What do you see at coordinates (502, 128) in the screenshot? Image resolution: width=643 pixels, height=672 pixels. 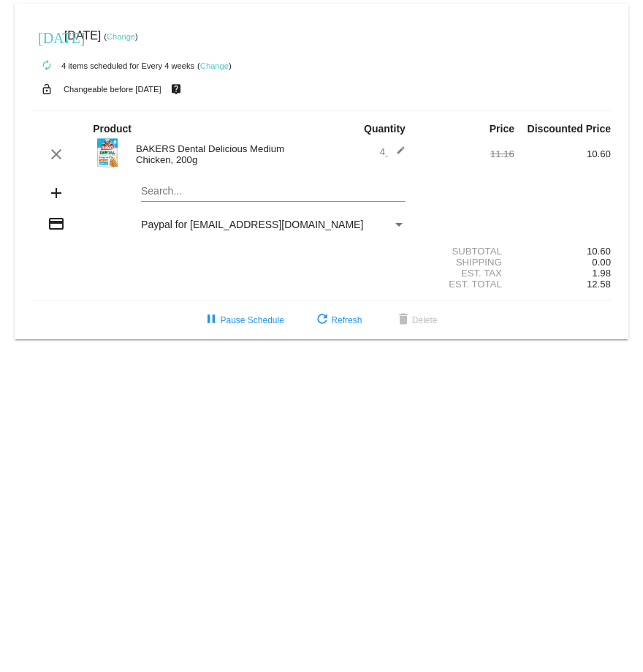 I see `strong: Price` at bounding box center [502, 128].